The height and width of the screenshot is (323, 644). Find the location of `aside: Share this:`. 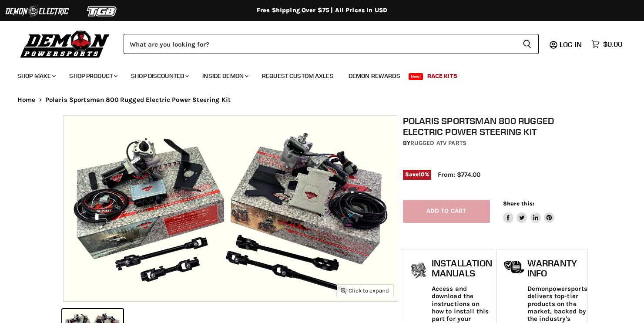

aside: Share this: is located at coordinates (529, 211).